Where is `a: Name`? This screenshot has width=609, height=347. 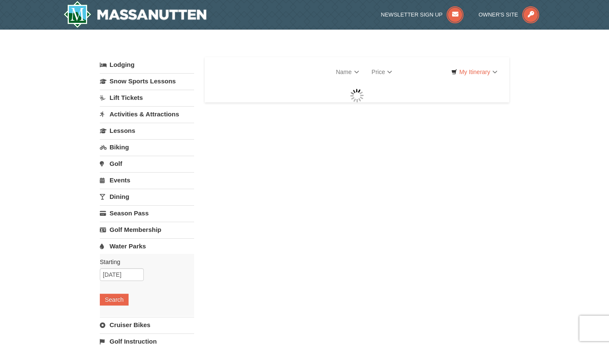 a: Name is located at coordinates (347, 72).